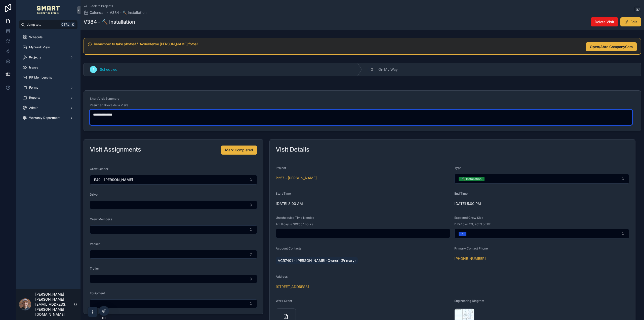 The image size is (644, 320). What do you see at coordinates (35, 98) in the screenshot?
I see `span: Reports` at bounding box center [35, 98].